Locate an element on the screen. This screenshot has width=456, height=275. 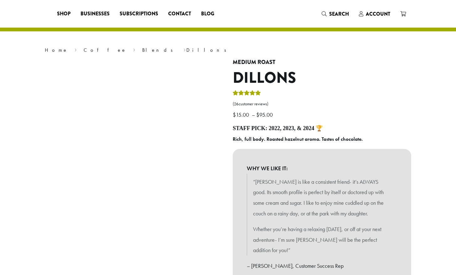
h1: Dillons is located at coordinates (322, 78).